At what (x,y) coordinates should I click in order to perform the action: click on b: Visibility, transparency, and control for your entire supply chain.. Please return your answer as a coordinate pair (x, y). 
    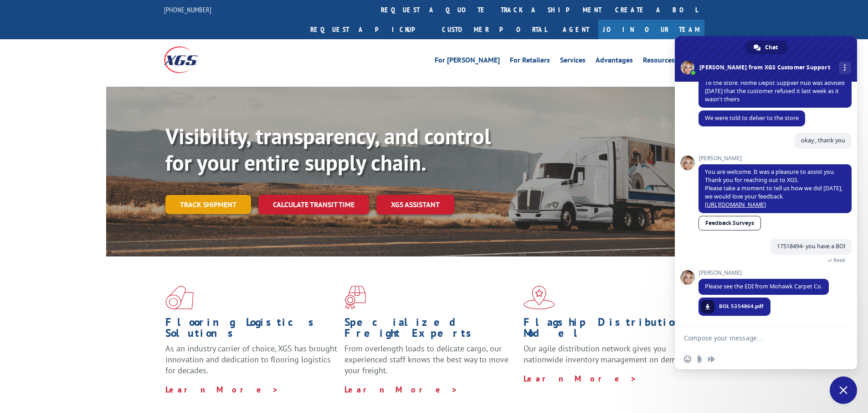
    Looking at the image, I should click on (328, 149).